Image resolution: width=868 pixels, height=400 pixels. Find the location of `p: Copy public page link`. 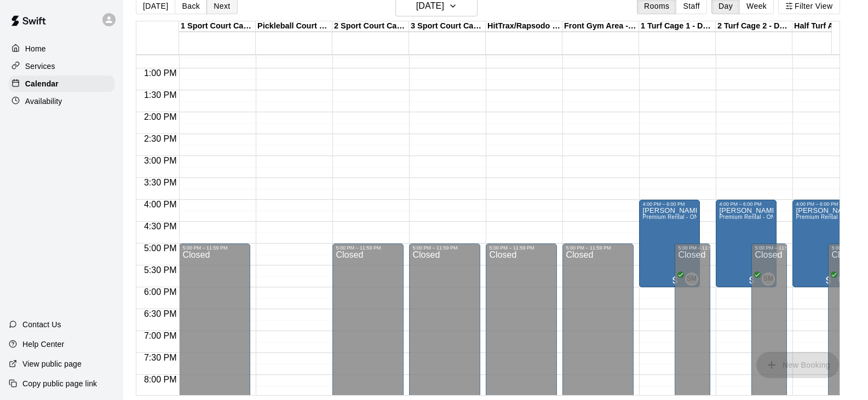

p: Copy public page link is located at coordinates (60, 384).